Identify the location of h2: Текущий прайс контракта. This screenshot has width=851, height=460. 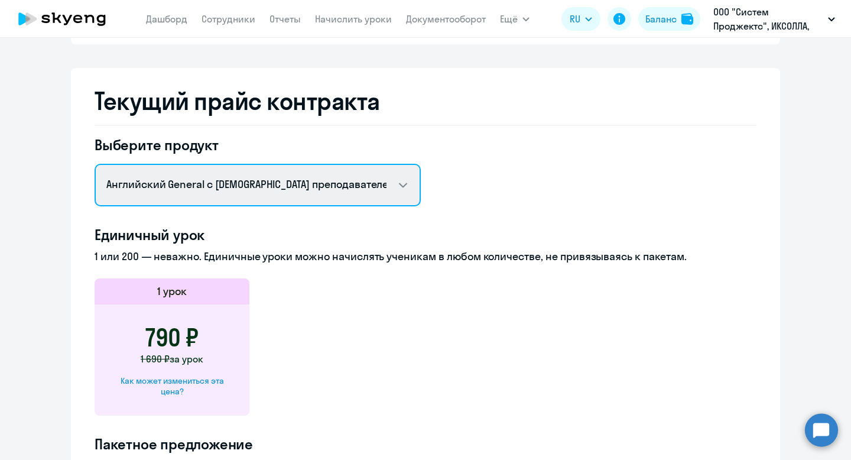
(426, 101).